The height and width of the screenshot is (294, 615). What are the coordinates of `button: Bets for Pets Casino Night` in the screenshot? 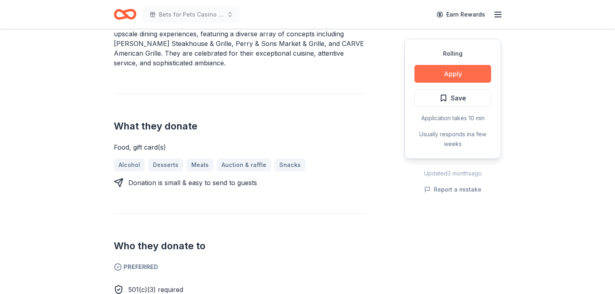 It's located at (191, 15).